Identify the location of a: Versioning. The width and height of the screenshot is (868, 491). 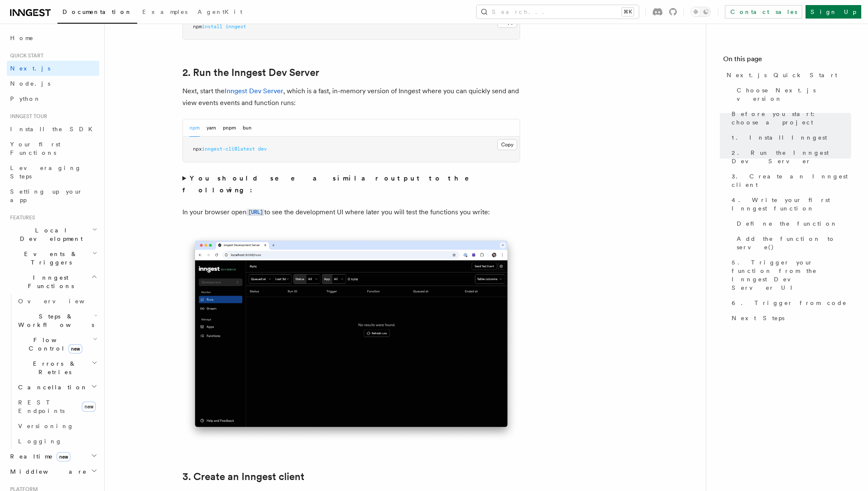
(57, 426).